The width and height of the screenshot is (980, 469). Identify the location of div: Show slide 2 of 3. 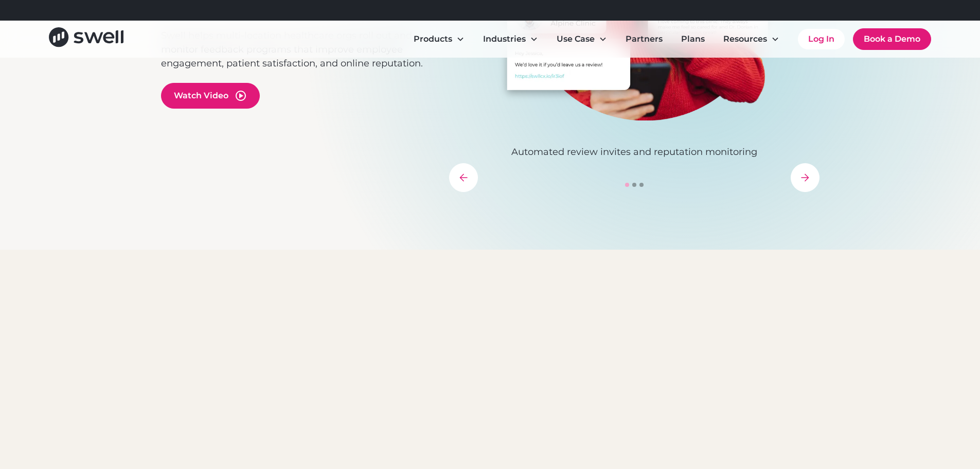
(634, 185).